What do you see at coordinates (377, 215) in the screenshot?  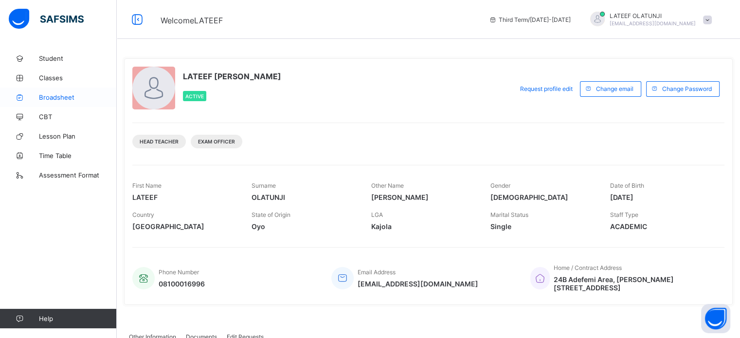 I see `span: LGA` at bounding box center [377, 215].